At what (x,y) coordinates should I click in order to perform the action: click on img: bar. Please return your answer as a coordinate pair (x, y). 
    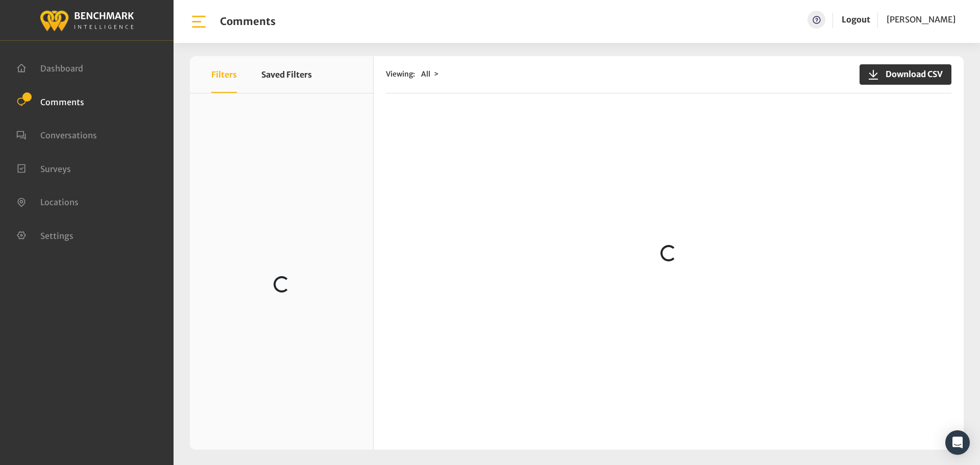
    Looking at the image, I should click on (199, 22).